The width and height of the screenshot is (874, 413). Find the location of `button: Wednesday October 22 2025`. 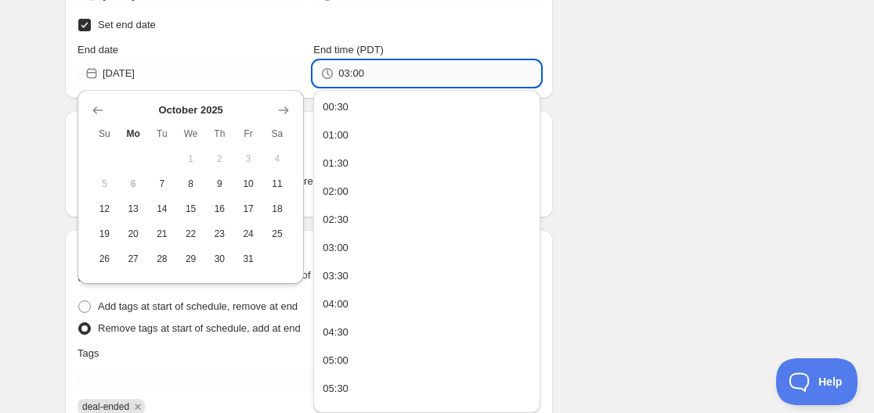

button: Wednesday October 22 2025 is located at coordinates (190, 234).